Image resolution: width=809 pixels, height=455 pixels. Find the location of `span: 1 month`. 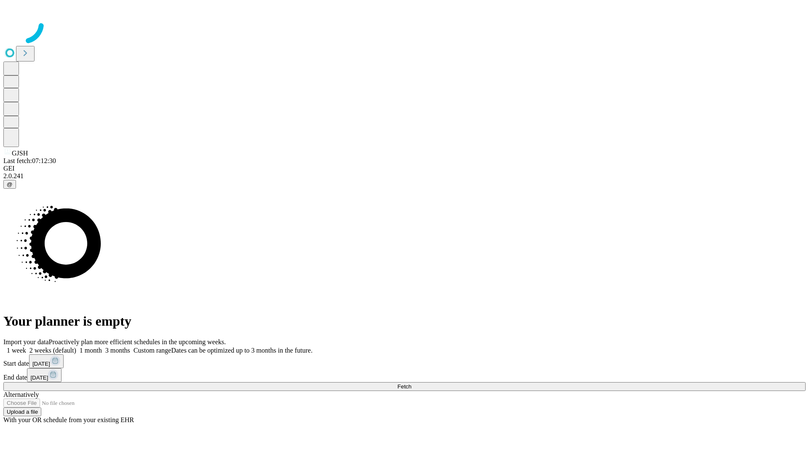

span: 1 month is located at coordinates (91, 350).